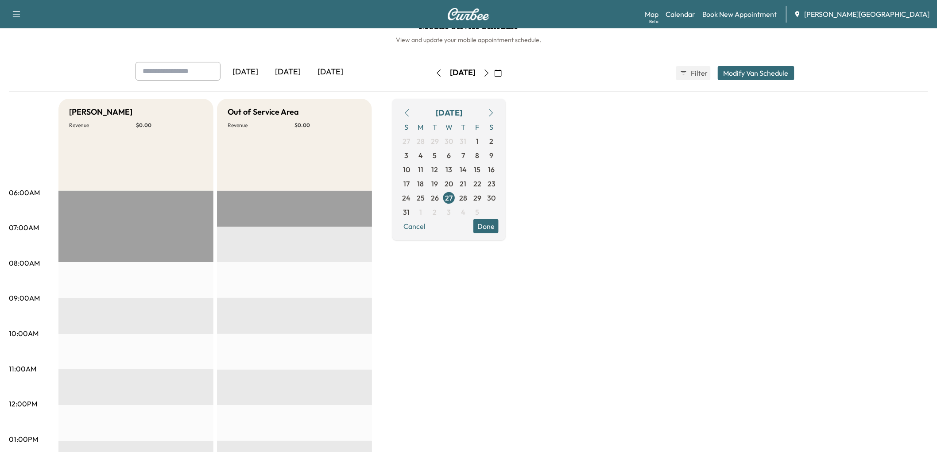  Describe the element at coordinates (23, 333) in the screenshot. I see `p: 10:00AM` at that location.